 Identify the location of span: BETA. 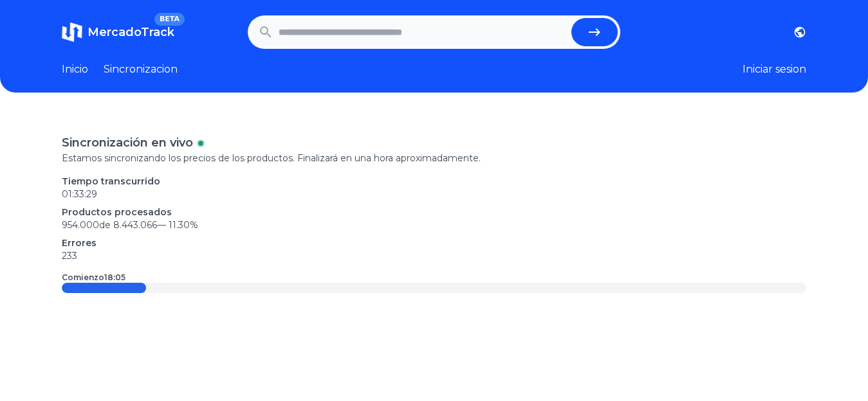
(169, 19).